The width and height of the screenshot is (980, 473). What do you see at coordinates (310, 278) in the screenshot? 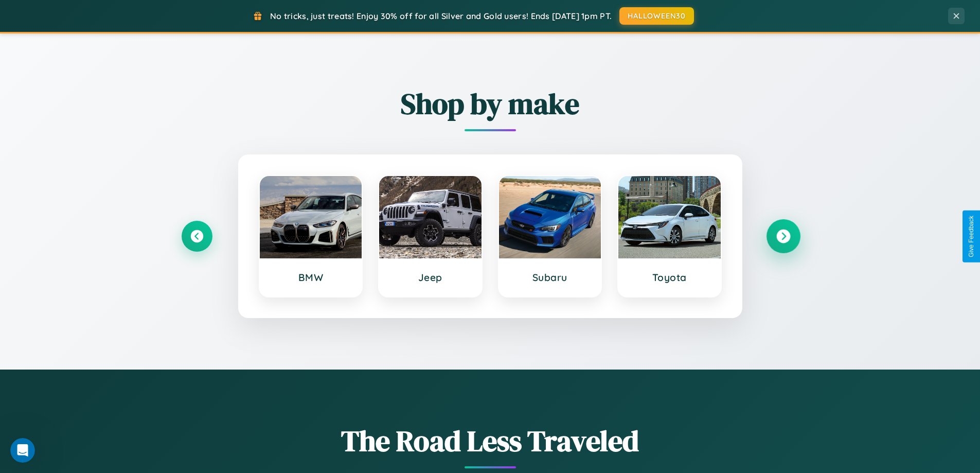
I see `h3: BMW` at bounding box center [310, 278].